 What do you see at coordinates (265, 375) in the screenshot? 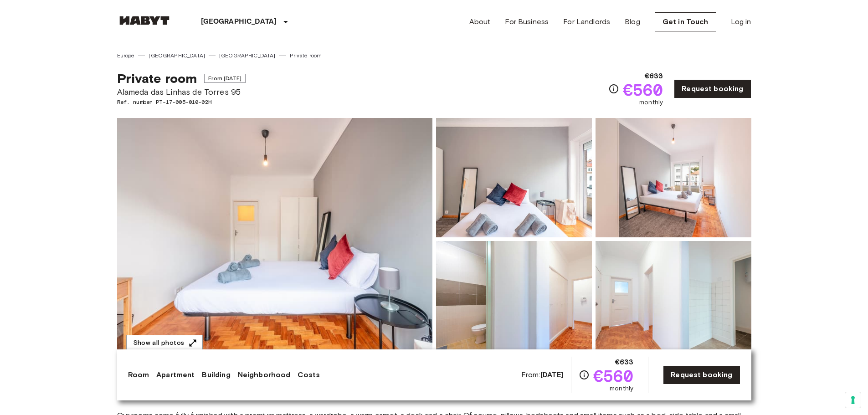
I see `a: Neighborhood` at bounding box center [265, 375].